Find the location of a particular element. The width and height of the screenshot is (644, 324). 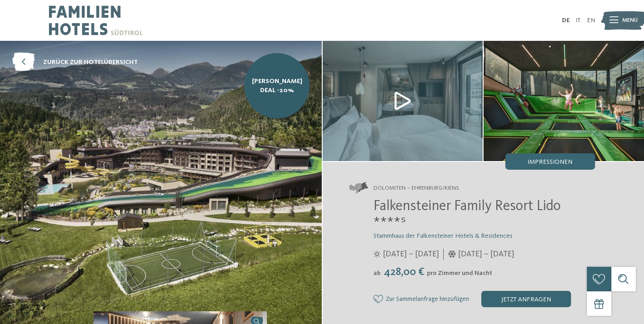

span: Zur Sammelanfrage hinzufügen is located at coordinates (427, 299).